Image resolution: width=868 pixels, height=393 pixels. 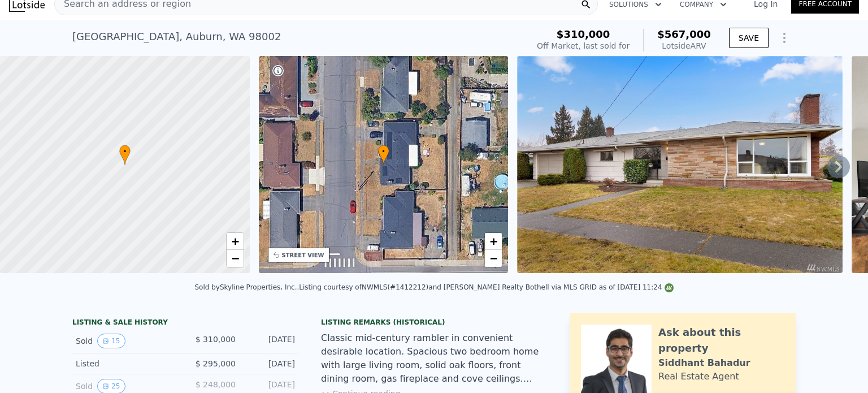 I want to click on div: Ask about this property, so click(x=721, y=340).